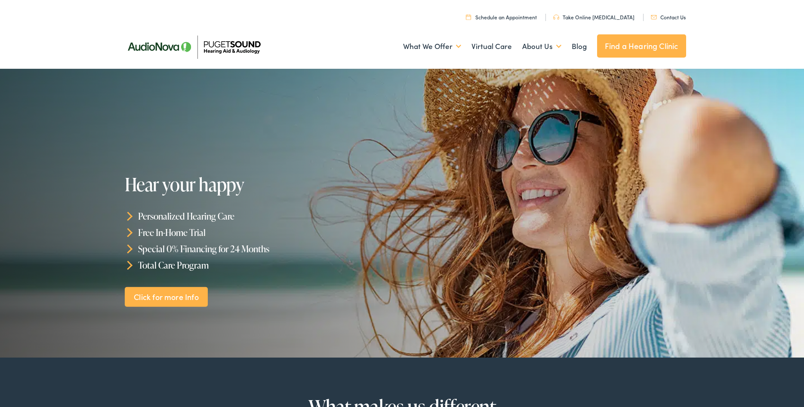 This screenshot has height=407, width=804. I want to click on a: Click for more Info, so click(166, 297).